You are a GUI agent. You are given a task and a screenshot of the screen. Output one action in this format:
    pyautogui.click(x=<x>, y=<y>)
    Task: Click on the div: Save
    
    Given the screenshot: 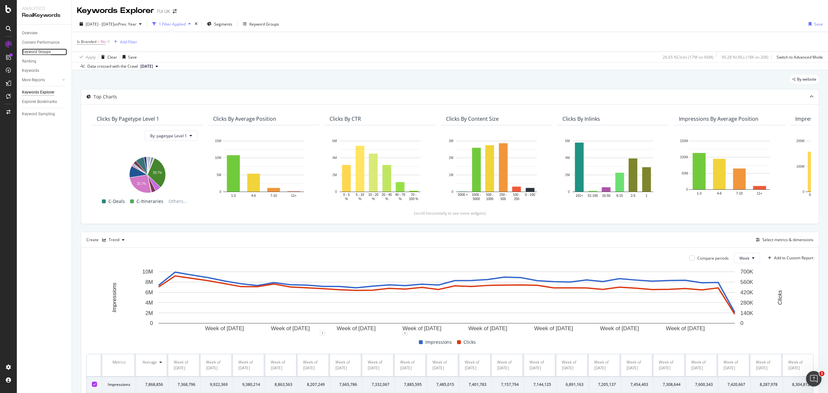 What is the action you would take?
    pyautogui.click(x=132, y=57)
    